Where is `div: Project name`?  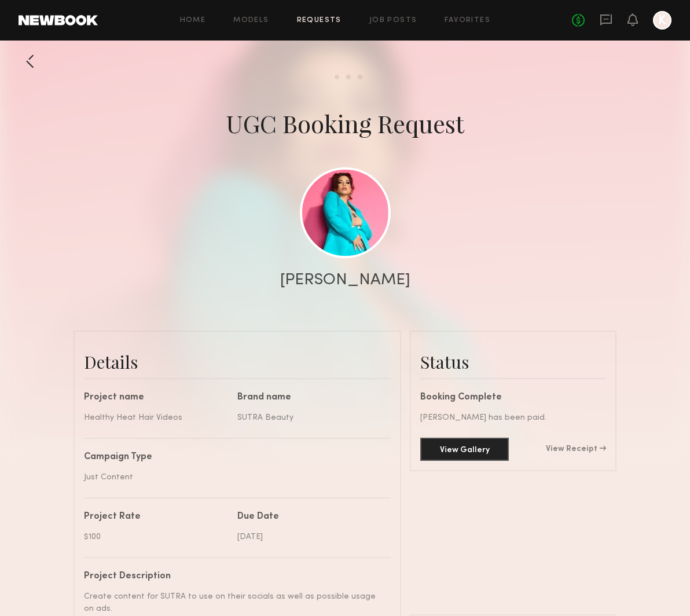
div: Project name is located at coordinates (156, 398).